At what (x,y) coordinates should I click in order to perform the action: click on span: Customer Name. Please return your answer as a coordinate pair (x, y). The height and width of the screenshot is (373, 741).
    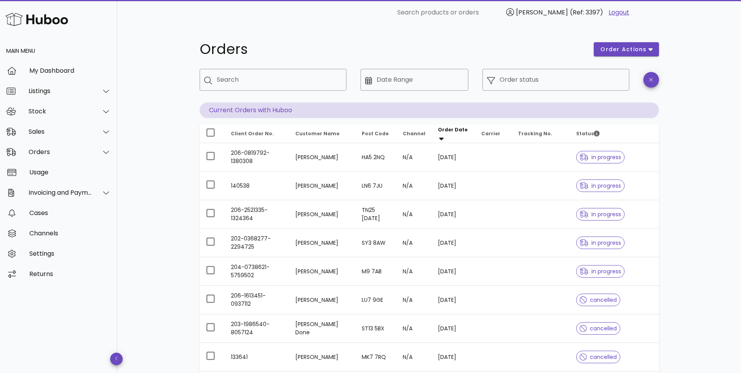
    Looking at the image, I should click on (317, 133).